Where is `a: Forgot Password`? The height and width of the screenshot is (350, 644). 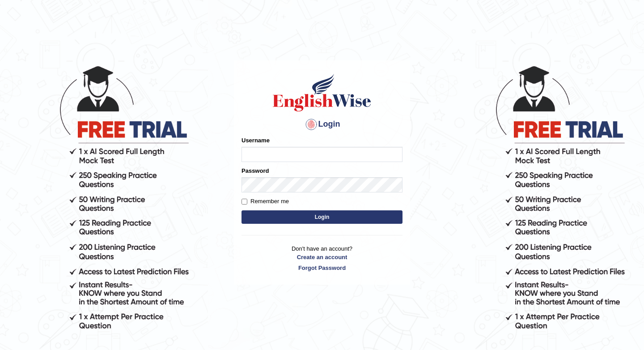
a: Forgot Password is located at coordinates (322, 268).